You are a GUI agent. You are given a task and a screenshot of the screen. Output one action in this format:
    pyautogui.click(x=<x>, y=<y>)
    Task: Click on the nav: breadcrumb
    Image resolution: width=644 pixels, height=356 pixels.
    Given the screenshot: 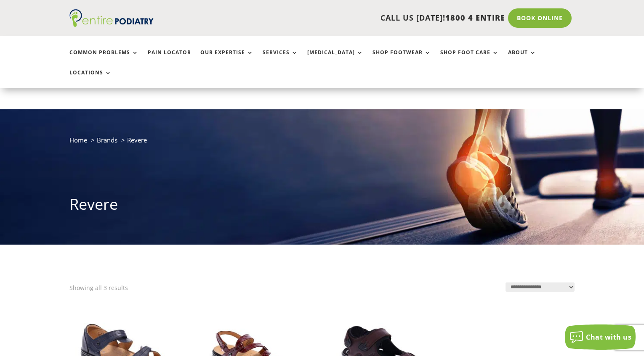 What is the action you would take?
    pyautogui.click(x=322, y=143)
    